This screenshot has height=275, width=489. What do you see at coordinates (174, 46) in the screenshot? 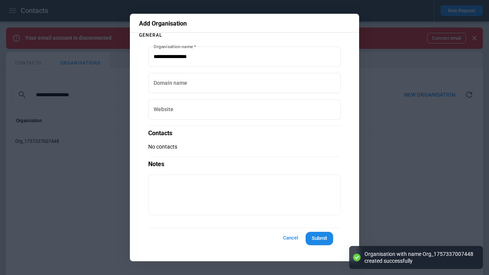
I see `label: Organisation name` at bounding box center [174, 46].